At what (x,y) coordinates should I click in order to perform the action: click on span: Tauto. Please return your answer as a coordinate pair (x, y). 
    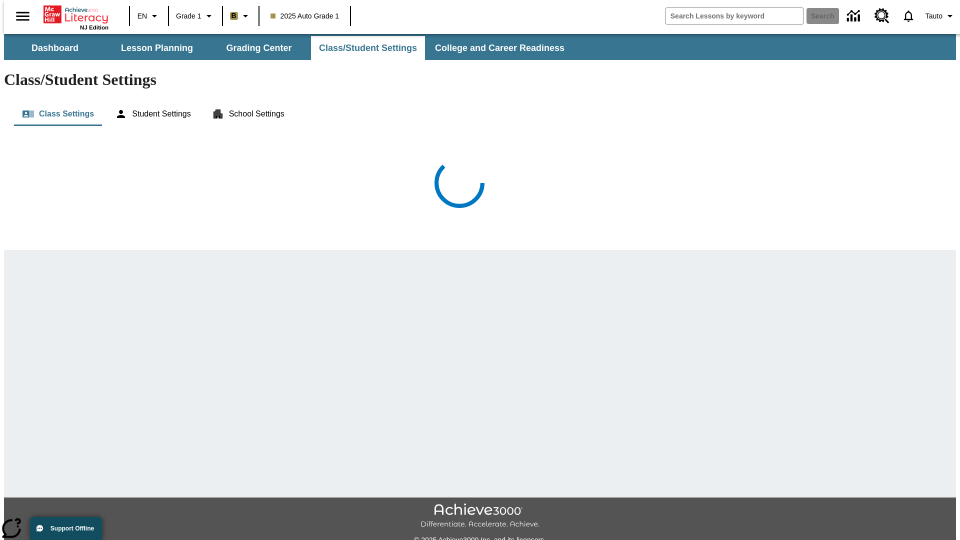
    Looking at the image, I should click on (934, 16).